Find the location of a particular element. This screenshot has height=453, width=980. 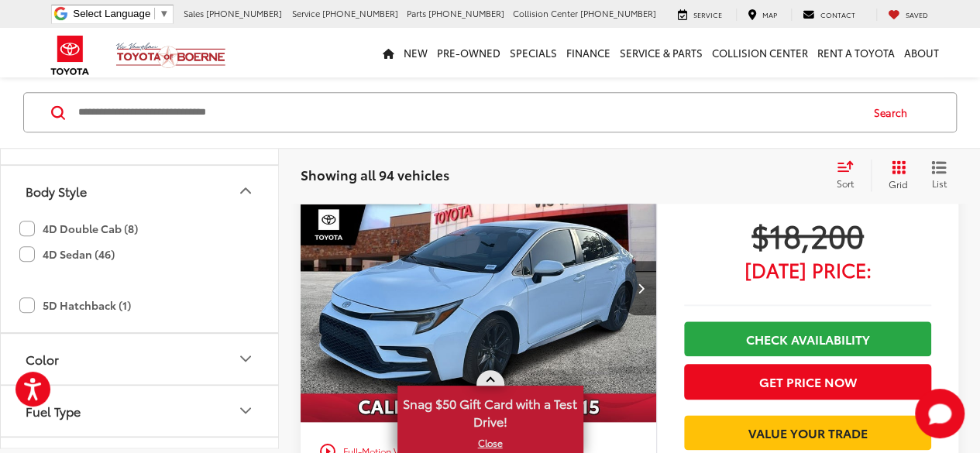

a: 2023 Toyota Corolla SE2023 Toyota Corolla SE2023 Toyota Corolla SE2023 Toyota Corolla SE is located at coordinates (479, 288).